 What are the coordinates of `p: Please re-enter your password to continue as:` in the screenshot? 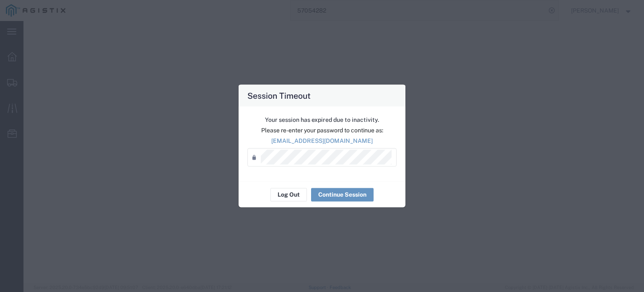 It's located at (322, 130).